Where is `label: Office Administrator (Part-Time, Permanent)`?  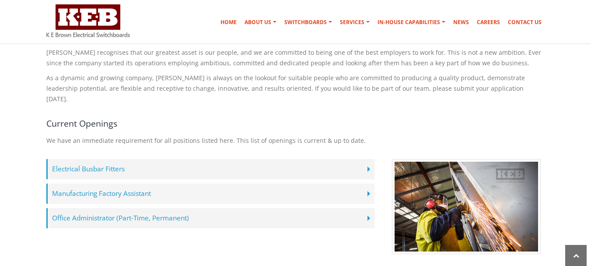 label: Office Administrator (Part-Time, Permanent) is located at coordinates (211, 218).